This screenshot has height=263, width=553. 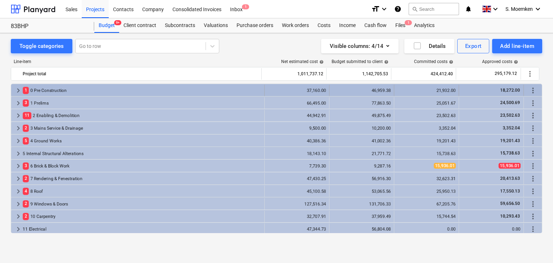 I want to click on div: 15,738.63, so click(x=426, y=153).